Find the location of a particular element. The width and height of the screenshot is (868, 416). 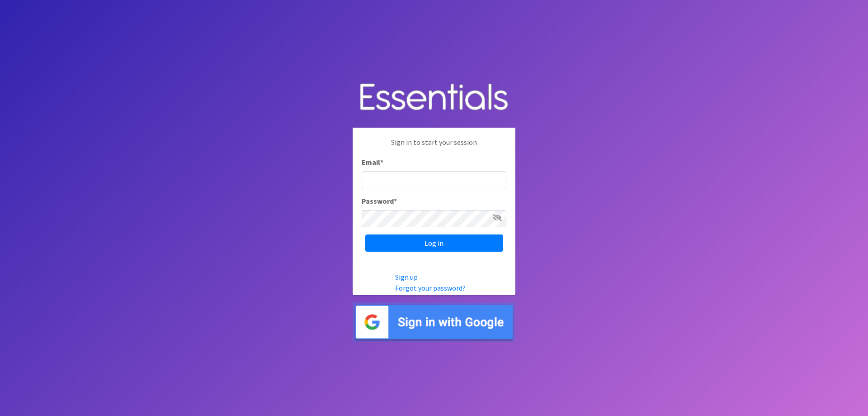

input: Log in is located at coordinates (434, 243).